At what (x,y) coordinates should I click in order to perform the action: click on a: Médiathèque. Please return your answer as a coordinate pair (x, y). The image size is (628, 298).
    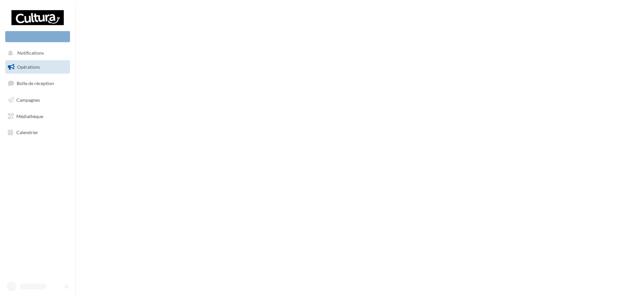
    Looking at the image, I should click on (38, 117).